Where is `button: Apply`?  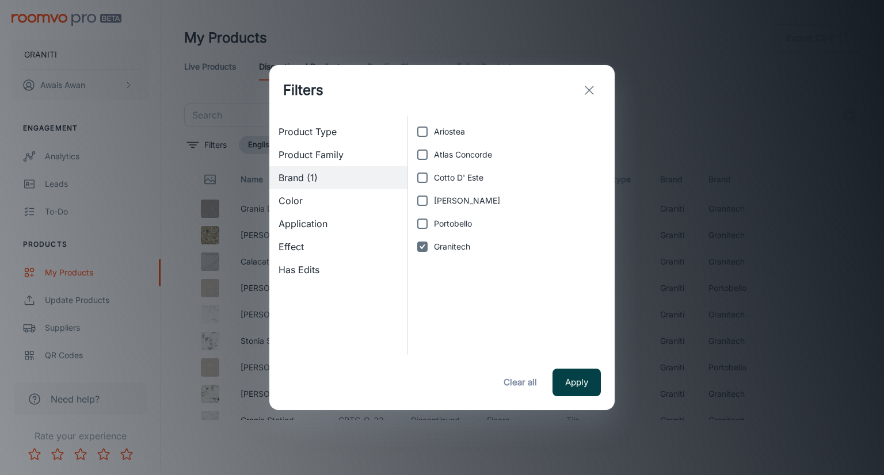
button: Apply is located at coordinates (577, 383).